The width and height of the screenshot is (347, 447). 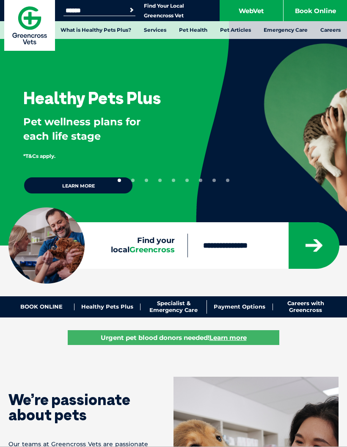 I want to click on h3: Healthy Pets Plus, so click(x=92, y=98).